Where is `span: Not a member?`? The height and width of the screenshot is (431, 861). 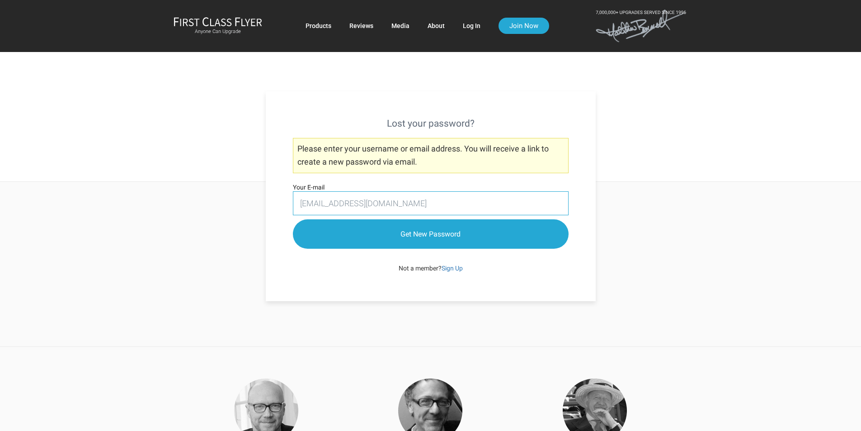
span: Not a member? is located at coordinates (431, 268).